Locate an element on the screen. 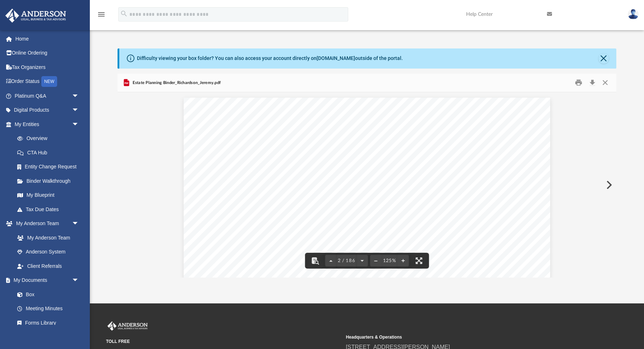 Image resolution: width=644 pixels, height=349 pixels. span: ESTATE PLANNING PORTFOLIO is located at coordinates (367, 244).